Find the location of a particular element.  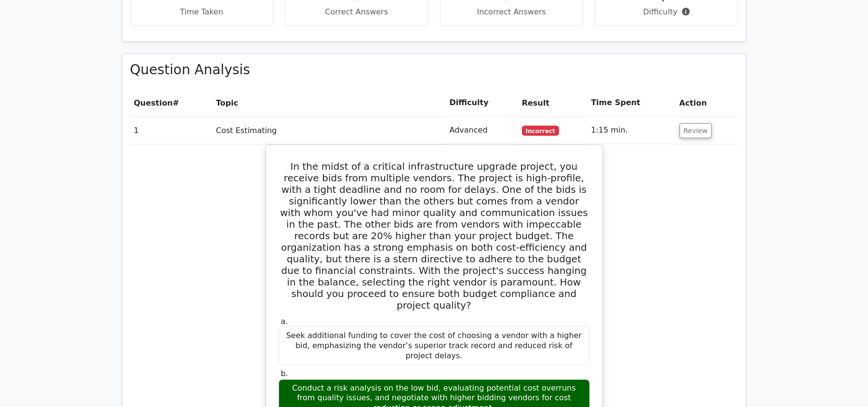

p: Time Taken is located at coordinates (202, 12).